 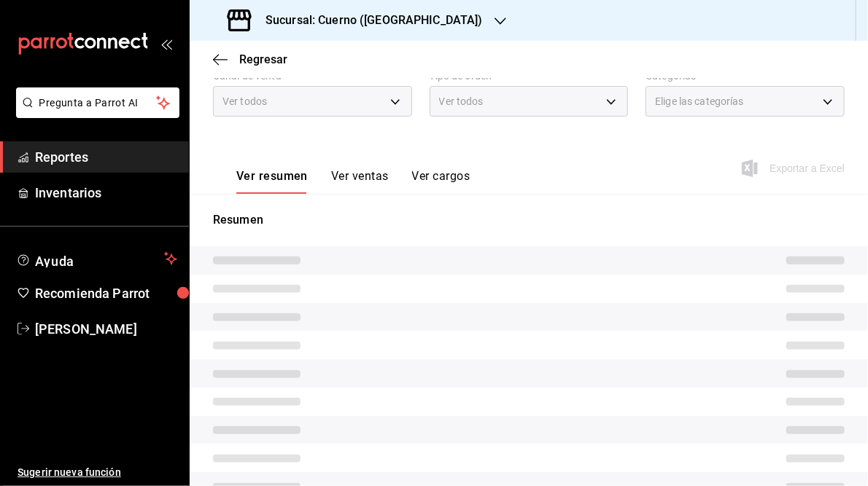 What do you see at coordinates (106, 192) in the screenshot?
I see `span: Inventarios` at bounding box center [106, 192].